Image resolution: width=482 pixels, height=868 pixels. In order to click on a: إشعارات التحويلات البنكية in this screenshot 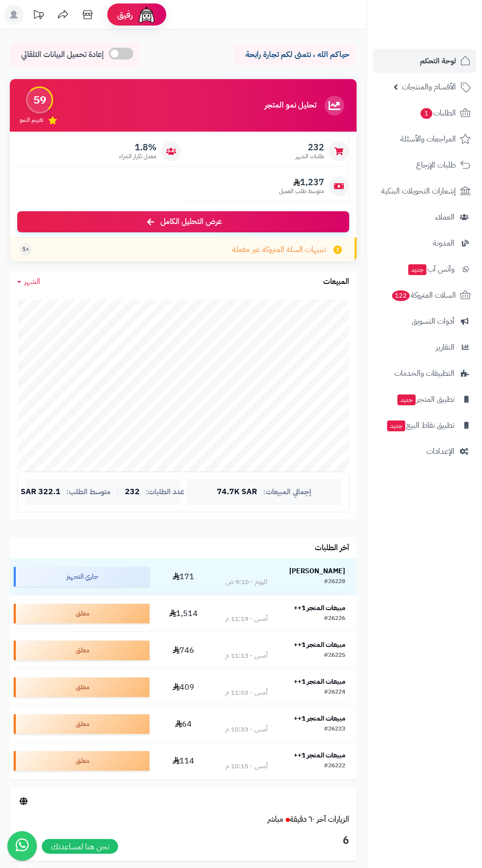, I will do `click(424, 191)`.